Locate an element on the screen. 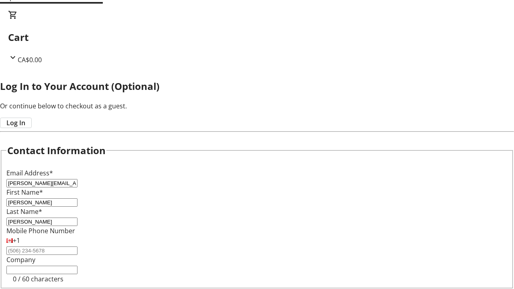 This screenshot has width=514, height=289. label: Mobile Phone Number is located at coordinates (41, 231).